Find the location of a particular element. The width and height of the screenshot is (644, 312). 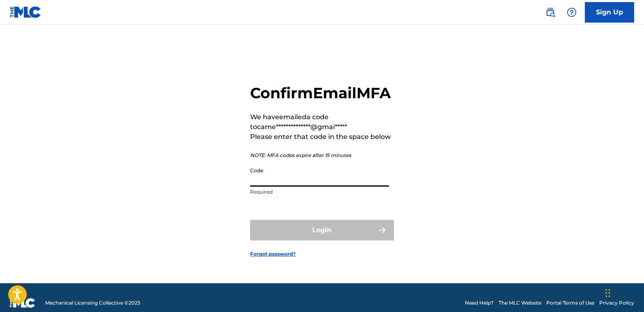

h2: Confirm Email MFA is located at coordinates (322, 93).